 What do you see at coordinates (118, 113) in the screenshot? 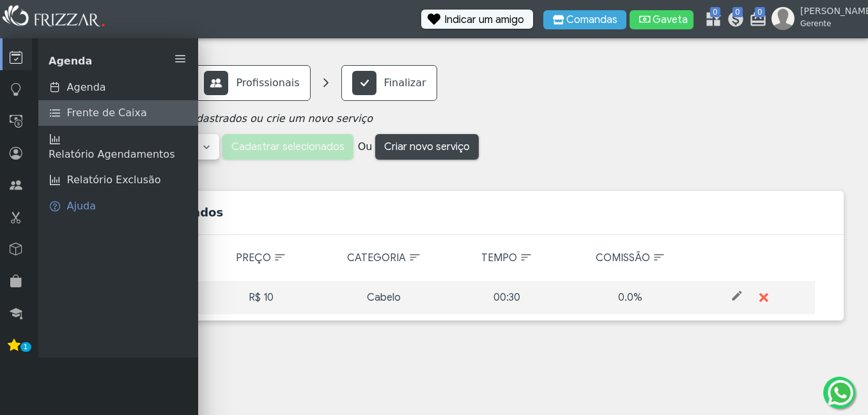
I see `a: Frente de Caixa` at bounding box center [118, 113].